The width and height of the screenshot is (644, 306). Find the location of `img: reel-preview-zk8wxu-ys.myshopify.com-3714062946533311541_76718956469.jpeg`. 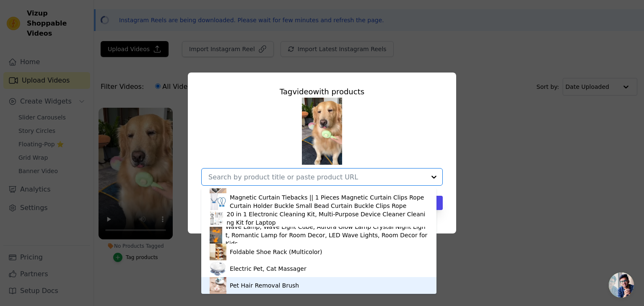

img: reel-preview-zk8wxu-ys.myshopify.com-3714062946533311541_76718956469.jpeg is located at coordinates (322, 131).